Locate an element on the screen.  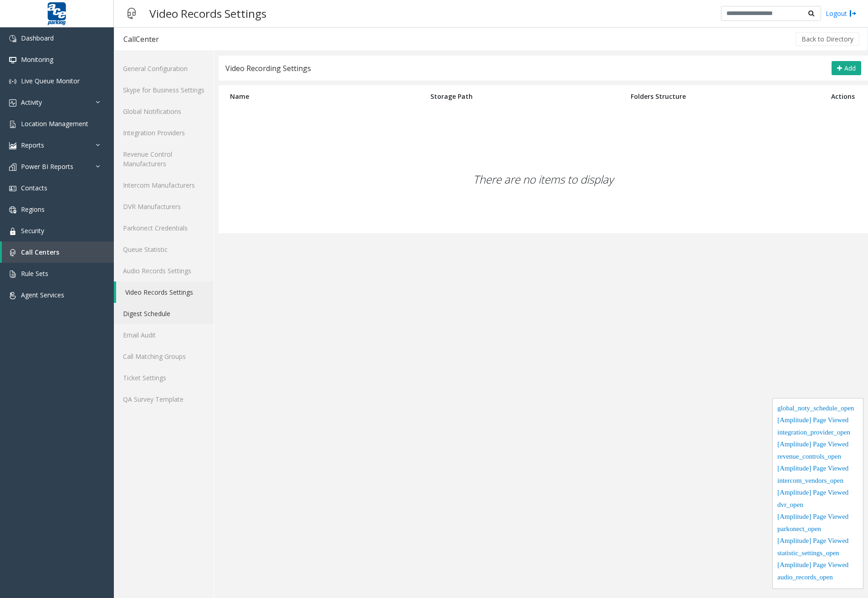
a: QA Survey Template is located at coordinates (163, 399).